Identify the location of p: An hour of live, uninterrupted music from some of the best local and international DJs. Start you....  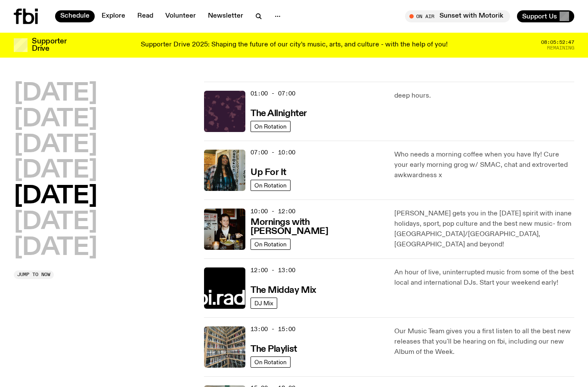
(484, 278).